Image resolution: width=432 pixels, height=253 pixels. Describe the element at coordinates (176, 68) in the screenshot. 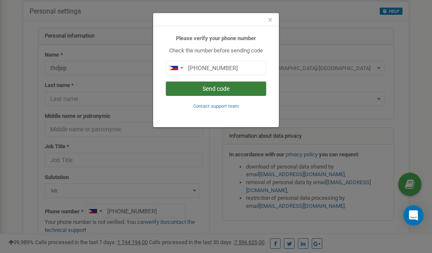

I see `div: Telephone country code` at that location.